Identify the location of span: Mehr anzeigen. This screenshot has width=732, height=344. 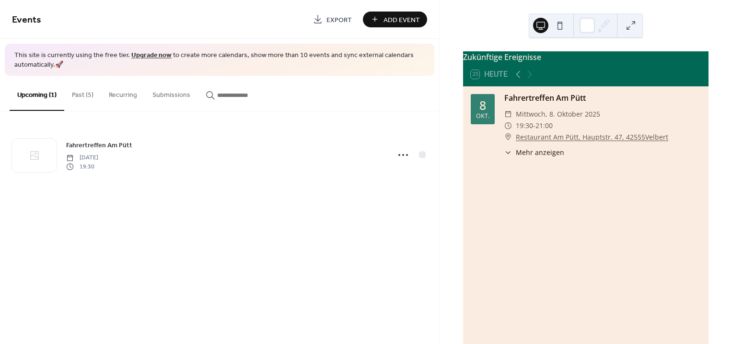
(540, 152).